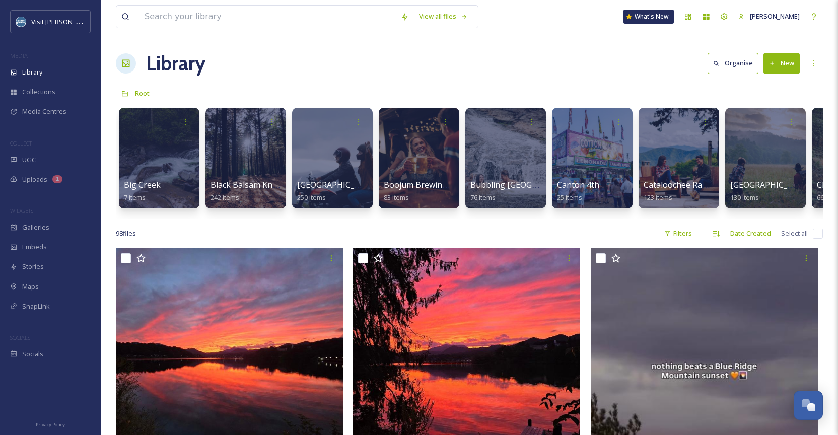 Image resolution: width=838 pixels, height=435 pixels. What do you see at coordinates (443, 16) in the screenshot?
I see `a: View all files` at bounding box center [443, 16].